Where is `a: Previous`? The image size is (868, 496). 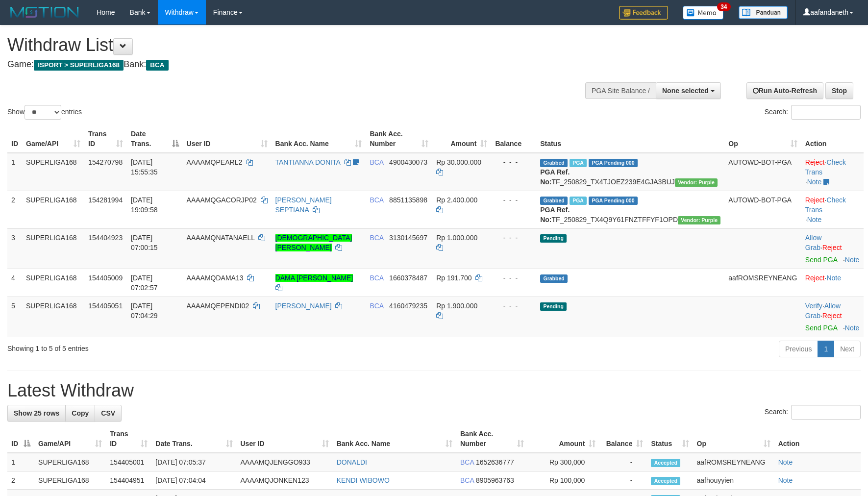 a: Previous is located at coordinates (798, 349).